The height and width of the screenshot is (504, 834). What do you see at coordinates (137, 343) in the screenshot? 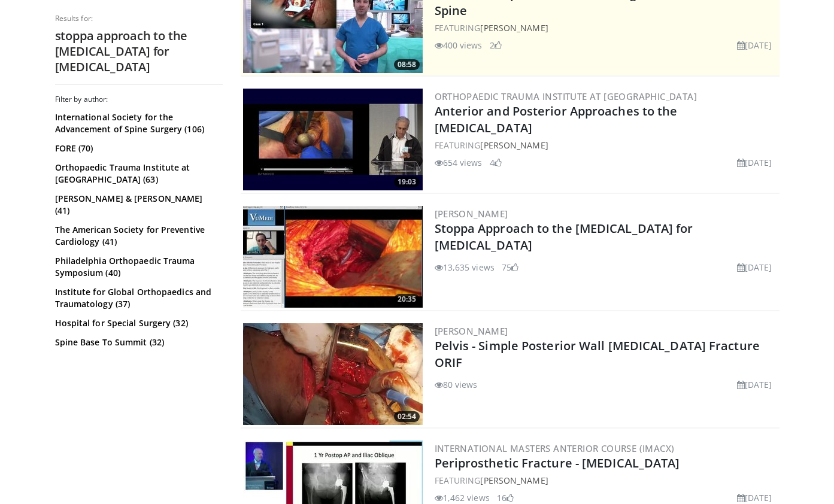
I see `a: Spine Base To Summit (32)` at bounding box center [137, 343].